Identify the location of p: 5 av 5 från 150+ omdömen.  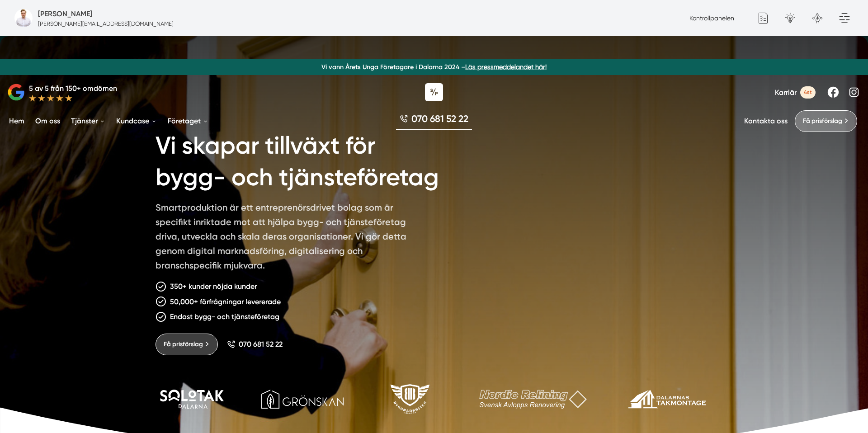
(73, 89).